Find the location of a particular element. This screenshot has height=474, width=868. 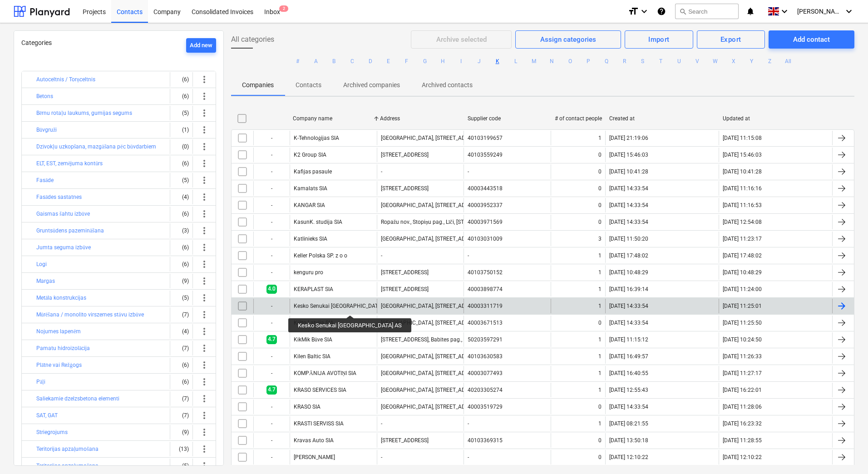

div: (7) is located at coordinates (181, 348).